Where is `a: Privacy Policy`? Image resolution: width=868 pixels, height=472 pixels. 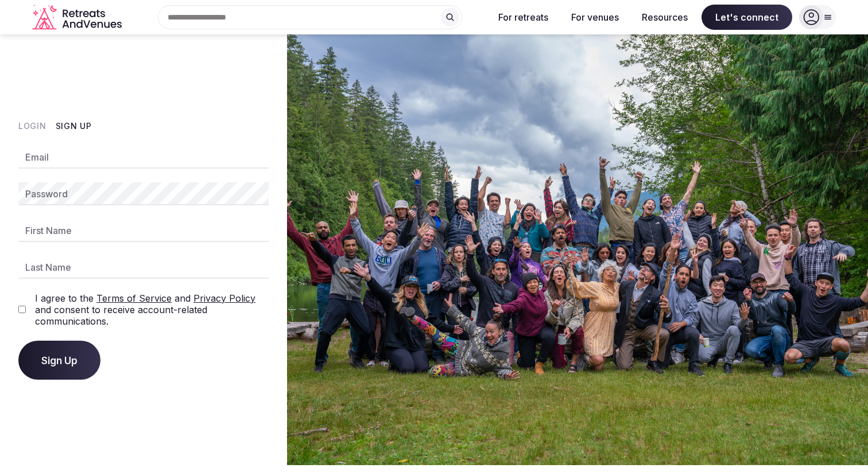
a: Privacy Policy is located at coordinates (224, 298).